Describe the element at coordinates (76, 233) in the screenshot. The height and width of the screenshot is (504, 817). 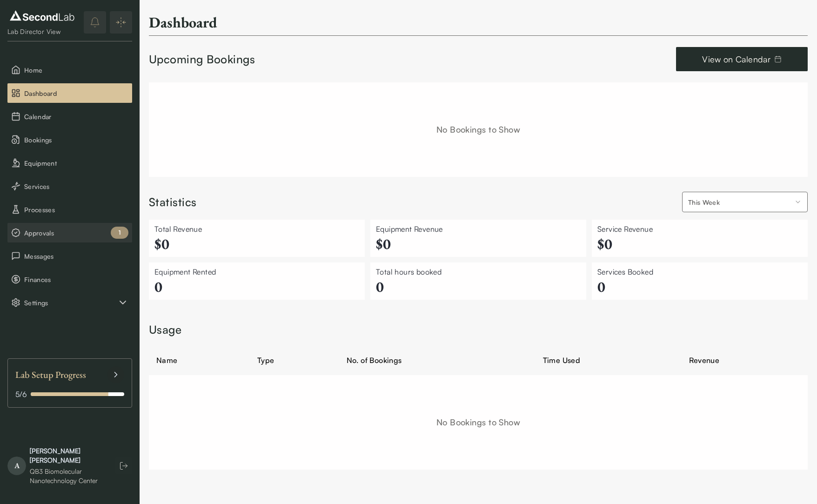
I see `span: Approvals` at that location.